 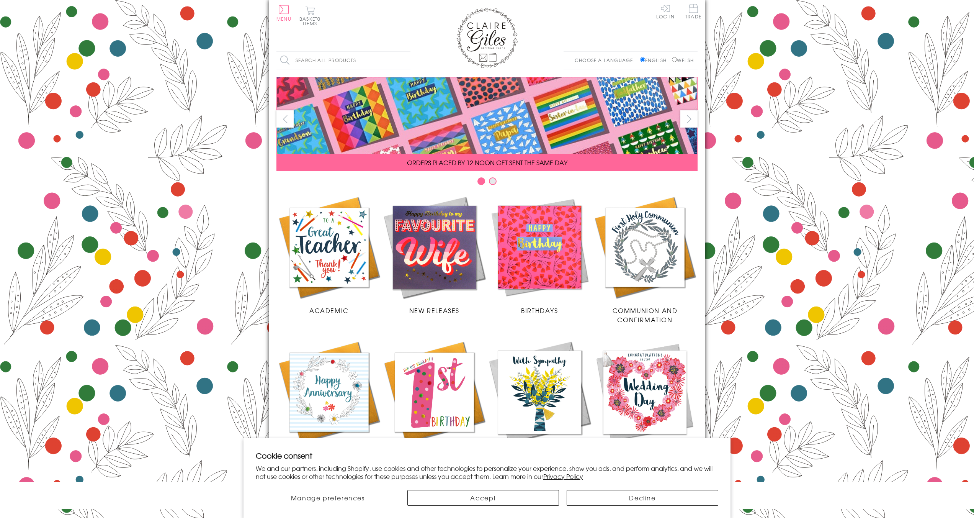 What do you see at coordinates (284, 19) in the screenshot?
I see `span: Menu` at bounding box center [284, 19].